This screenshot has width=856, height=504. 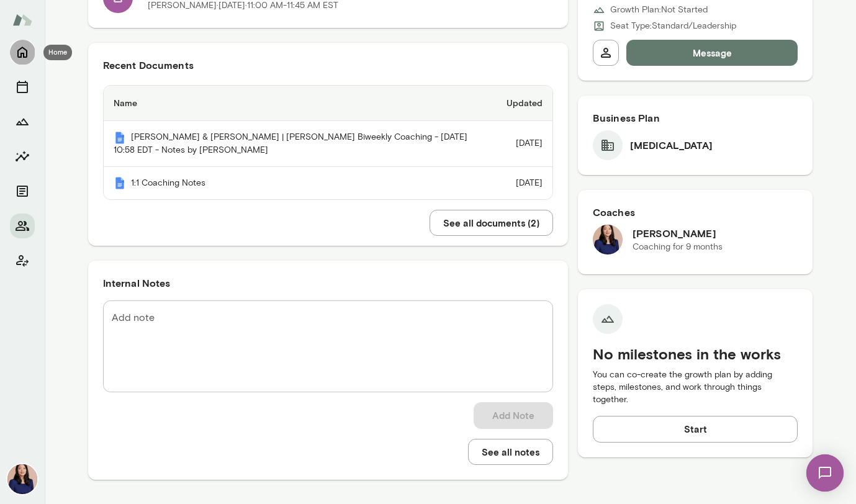 I want to click on p: Seat Type: Standard/Leadership, so click(x=673, y=26).